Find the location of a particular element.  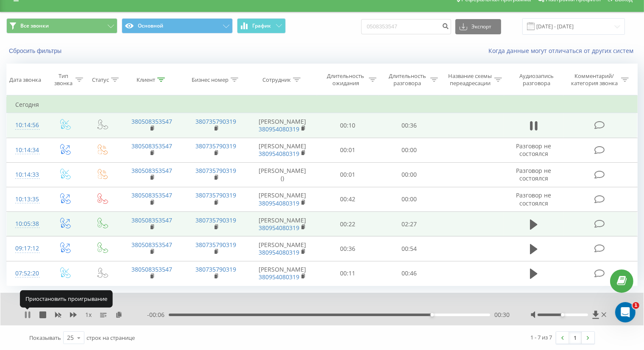

span: - 00:06 is located at coordinates (157, 315).